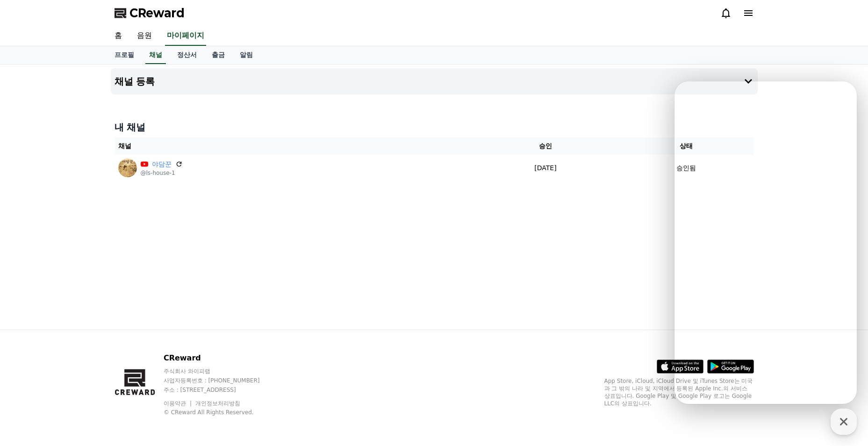  Describe the element at coordinates (150, 13) in the screenshot. I see `a: CReward` at that location.